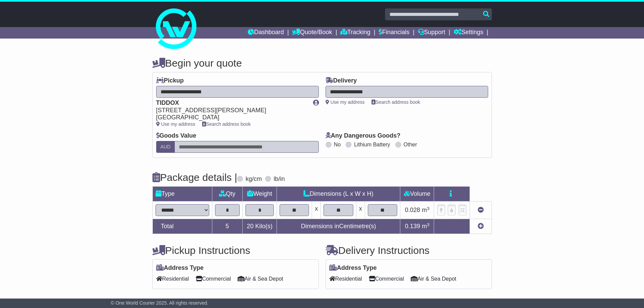 This screenshot has height=308, width=644. I want to click on a: Settings, so click(468, 33).